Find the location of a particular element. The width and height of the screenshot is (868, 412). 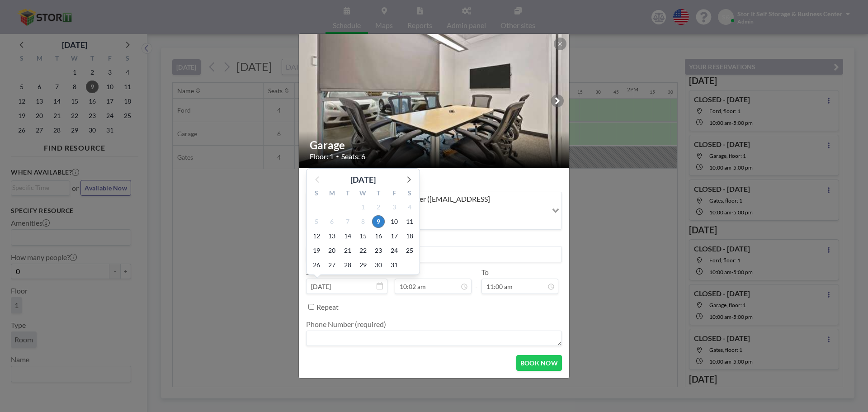

span: Monday, October 27, 2025 is located at coordinates (332, 265).